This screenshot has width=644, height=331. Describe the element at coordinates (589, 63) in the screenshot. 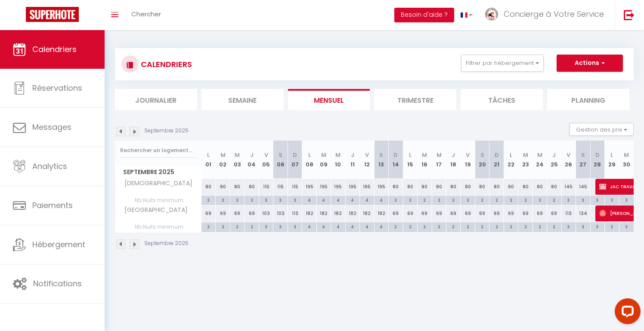

I see `button: Actions` at that location.